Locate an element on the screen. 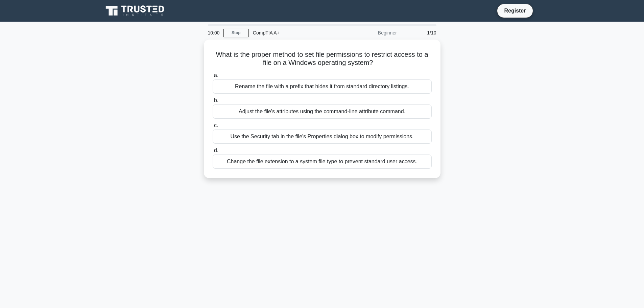 The height and width of the screenshot is (308, 644). div: Beginner is located at coordinates (371, 33).